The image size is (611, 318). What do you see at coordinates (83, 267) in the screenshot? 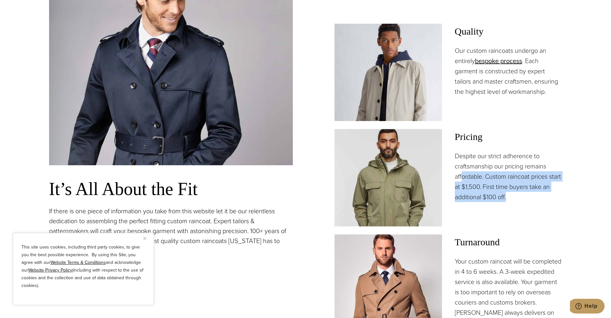
I see `p: This site uses cookies, including third party cookies, to give you the best possible experience. ...` at bounding box center [83, 267].